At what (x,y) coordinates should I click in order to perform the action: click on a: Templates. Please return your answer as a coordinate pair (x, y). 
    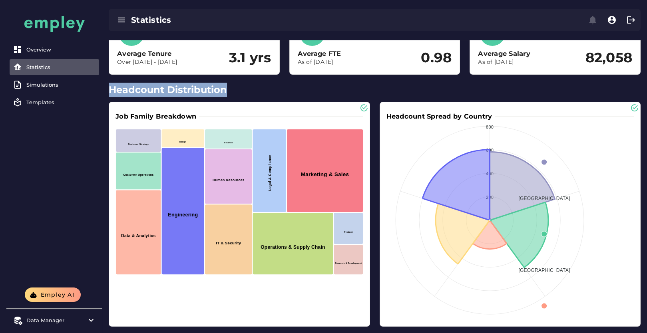
    Looking at the image, I should click on (54, 102).